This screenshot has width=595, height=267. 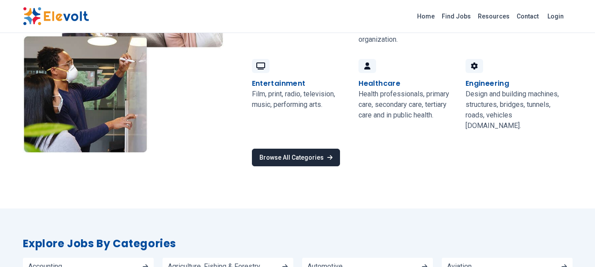 I want to click on a: Resources, so click(x=493, y=16).